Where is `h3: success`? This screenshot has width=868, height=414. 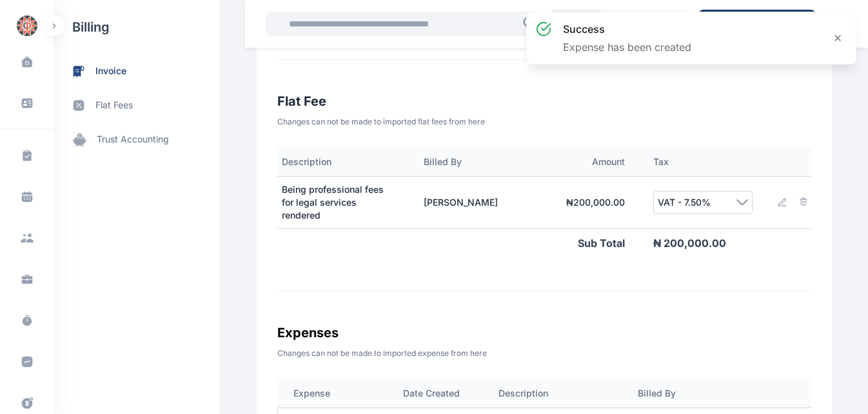
h3: success is located at coordinates (626, 29).